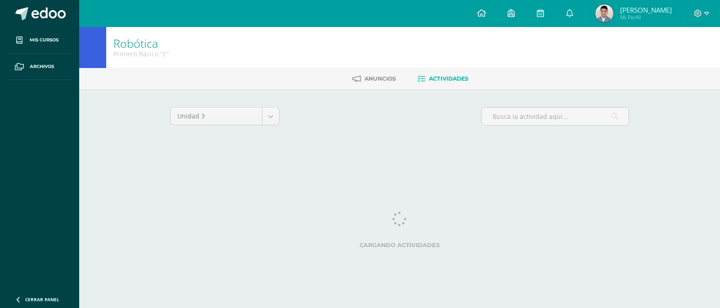 Image resolution: width=720 pixels, height=308 pixels. I want to click on span: Archivos, so click(42, 67).